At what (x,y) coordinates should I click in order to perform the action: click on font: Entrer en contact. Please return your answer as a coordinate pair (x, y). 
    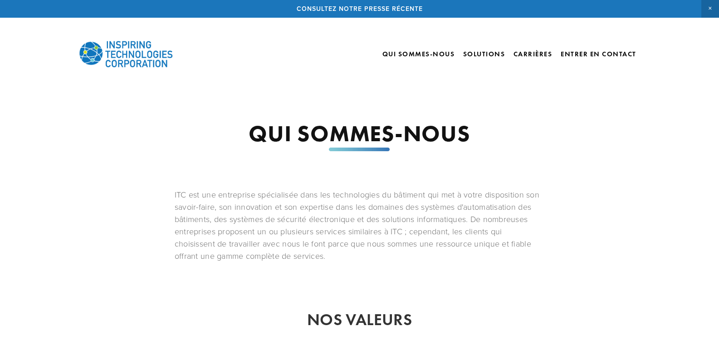
    Looking at the image, I should click on (598, 54).